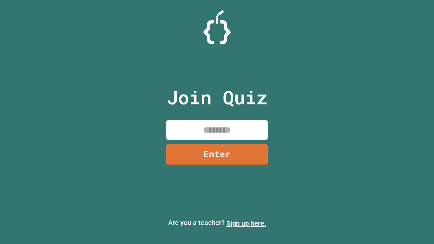 The height and width of the screenshot is (244, 434). I want to click on p: Join Quiz, so click(217, 97).